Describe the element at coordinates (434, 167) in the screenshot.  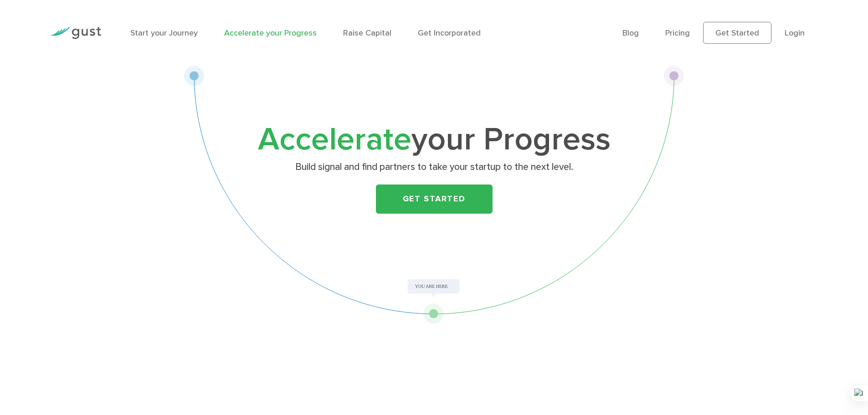
I see `p: Build signal and find partners to take your startup to the next level.` at that location.